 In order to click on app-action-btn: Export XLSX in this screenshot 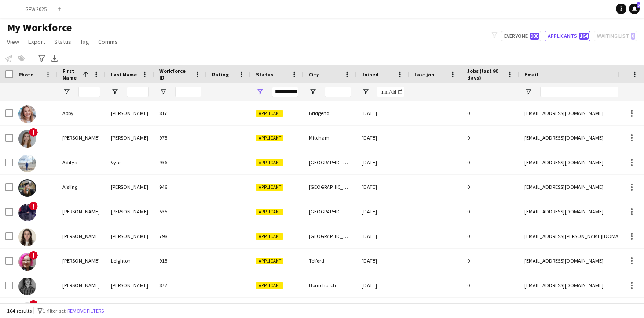, I will do `click(55, 59)`.